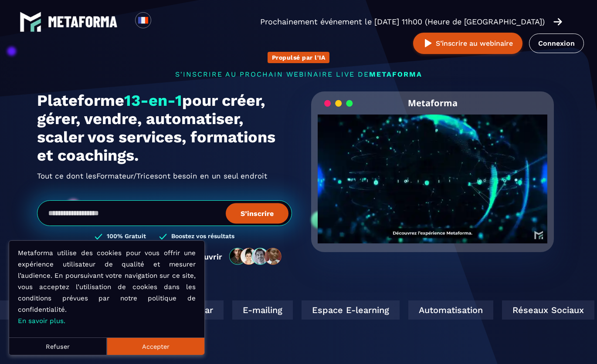  What do you see at coordinates (58, 346) in the screenshot?
I see `button: Refuser` at bounding box center [58, 346].